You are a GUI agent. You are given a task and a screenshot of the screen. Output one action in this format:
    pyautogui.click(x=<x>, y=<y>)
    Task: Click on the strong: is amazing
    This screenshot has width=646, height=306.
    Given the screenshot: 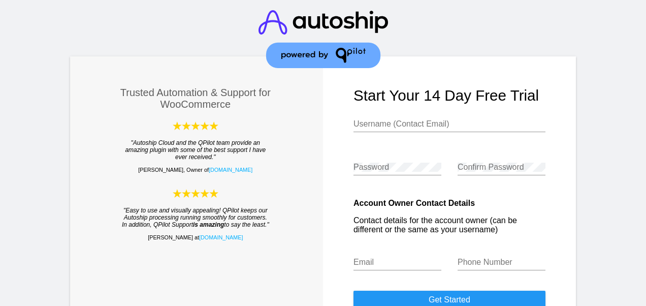 What is the action you would take?
    pyautogui.click(x=208, y=225)
    